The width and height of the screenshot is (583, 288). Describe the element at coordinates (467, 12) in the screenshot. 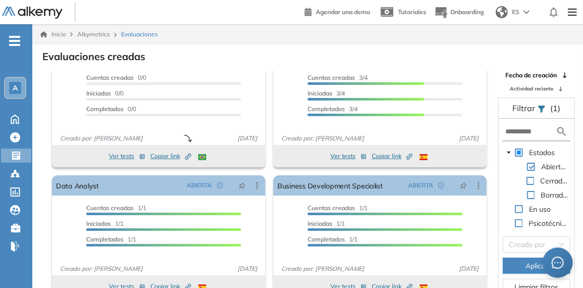

I see `span: Onboarding` at that location.